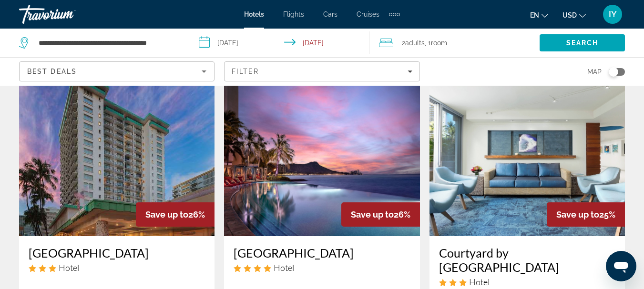  What do you see at coordinates (321, 71) in the screenshot?
I see `button: Filters` at bounding box center [321, 71].